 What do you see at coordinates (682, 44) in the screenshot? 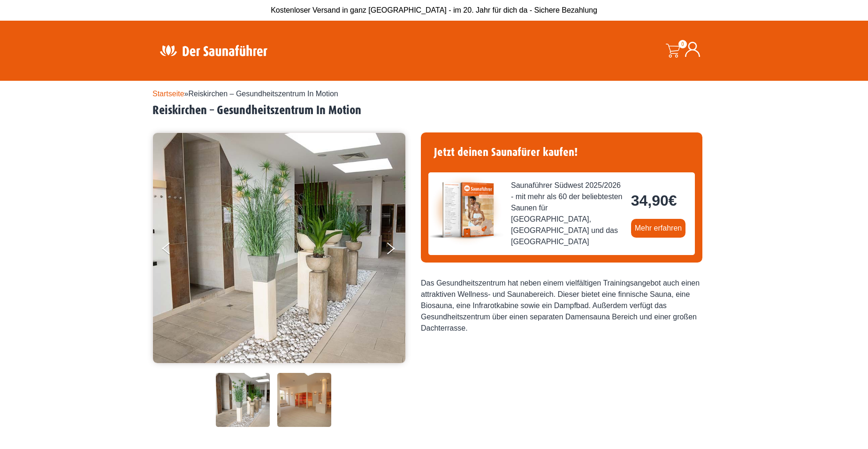
I see `span: 0` at bounding box center [682, 44].